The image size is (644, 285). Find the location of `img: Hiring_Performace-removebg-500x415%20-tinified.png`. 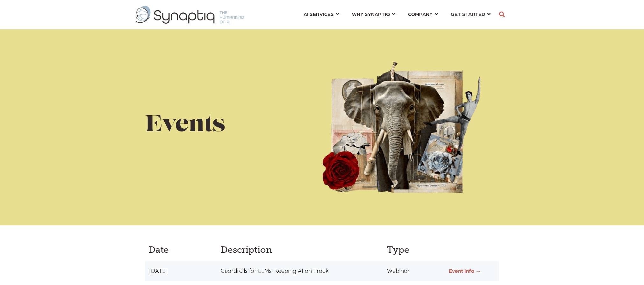

img: Hiring_Performace-removebg-500x415%20-tinified.png is located at coordinates (402, 127).